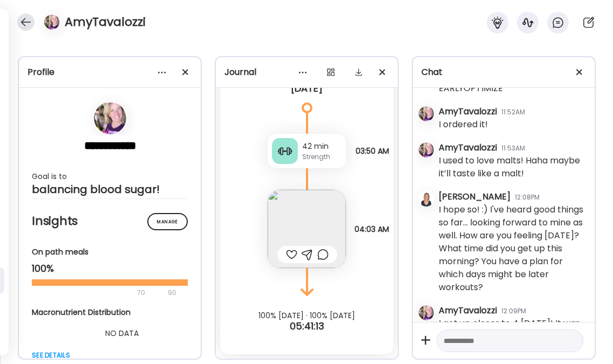 The width and height of the screenshot is (613, 364). What do you see at coordinates (372, 229) in the screenshot?
I see `span: 04:03 AM` at bounding box center [372, 229].